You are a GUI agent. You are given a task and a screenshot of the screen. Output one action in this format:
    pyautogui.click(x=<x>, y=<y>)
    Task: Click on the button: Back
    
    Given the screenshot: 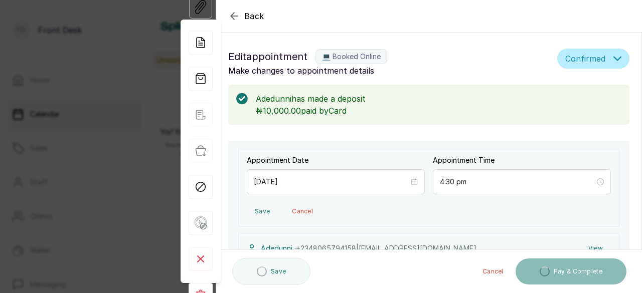 What is the action you would take?
    pyautogui.click(x=246, y=16)
    